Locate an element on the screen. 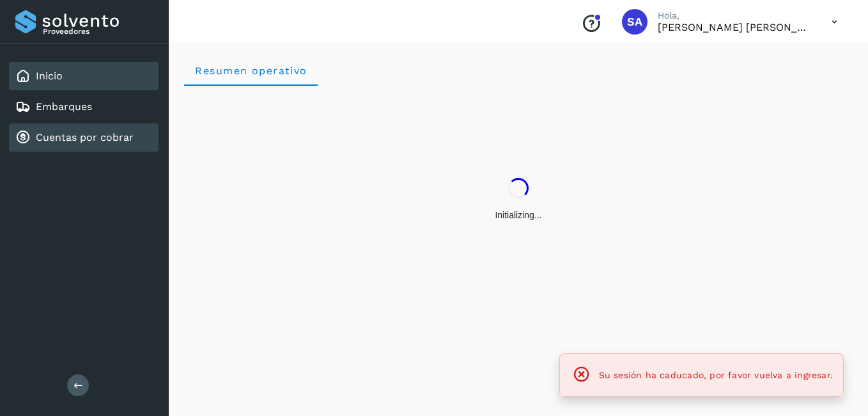  div: Inicio is located at coordinates (84, 76).